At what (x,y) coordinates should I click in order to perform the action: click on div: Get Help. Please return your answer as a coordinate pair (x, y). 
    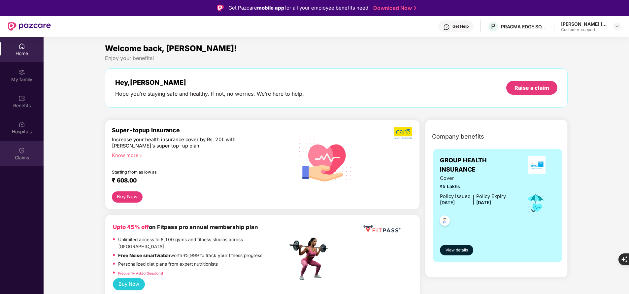
    Looking at the image, I should click on (460, 26).